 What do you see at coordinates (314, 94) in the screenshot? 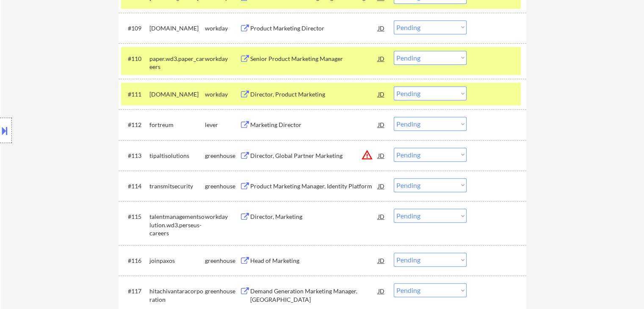
I see `div: Director, Product Marketing` at bounding box center [314, 94].